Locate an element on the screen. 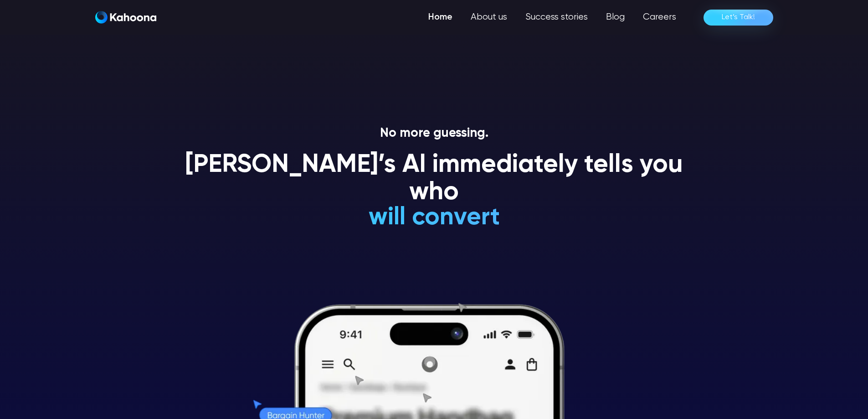  div: Let’s Talk! is located at coordinates (738, 17).